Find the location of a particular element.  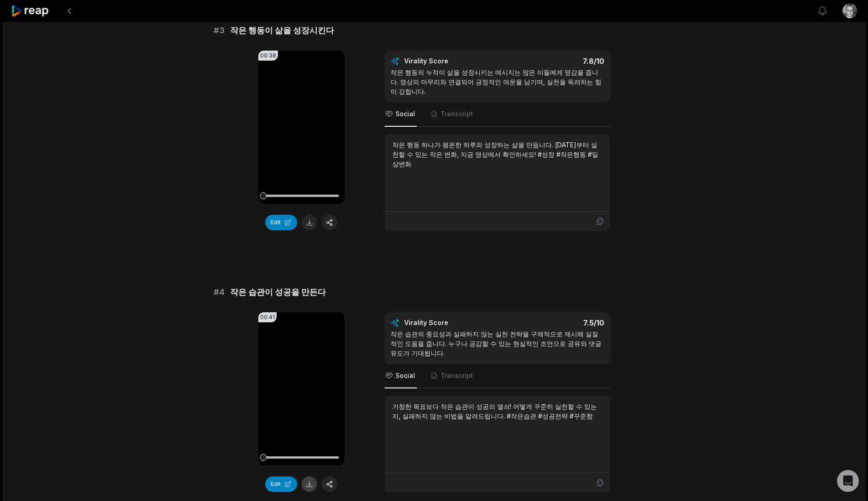

div: 거창한 목표보다 작은 습관이 성공의 열쇠! 어떻게 꾸준히 실천할 수 있는지, 실패하지 않는 비법을 알려드립니다. #작은습관 #성공전략 #꾸준함 is located at coordinates (497, 411).